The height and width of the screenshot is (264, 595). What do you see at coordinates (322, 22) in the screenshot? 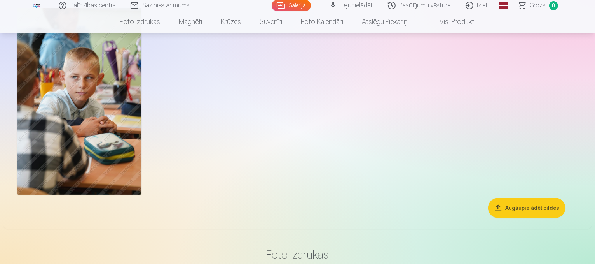
I see `a: Foto kalendāri` at bounding box center [322, 22].